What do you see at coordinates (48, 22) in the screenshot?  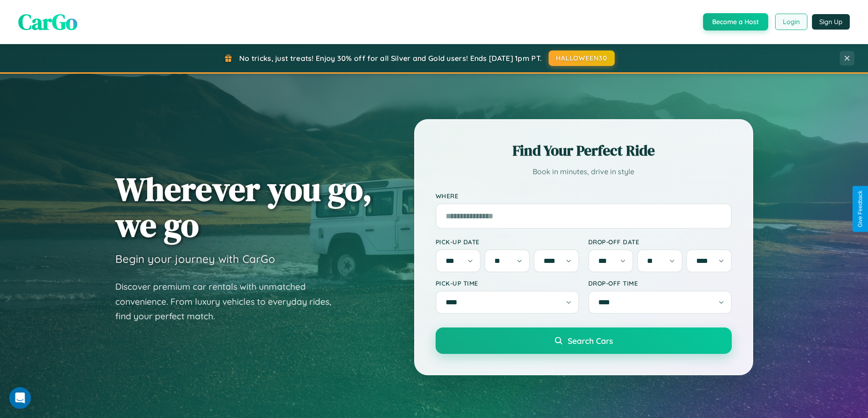 I see `span: CarGo` at bounding box center [48, 22].